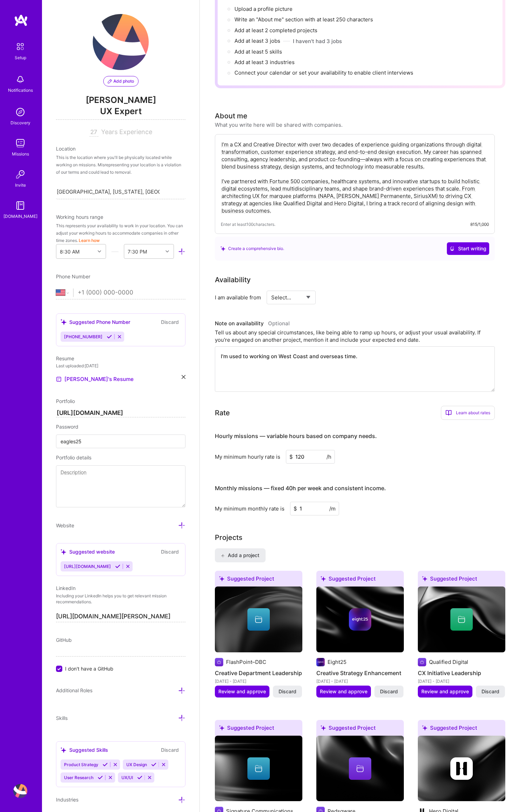 The image size is (520, 812). What do you see at coordinates (337, 662) in the screenshot?
I see `div: Eight25` at bounding box center [337, 662].